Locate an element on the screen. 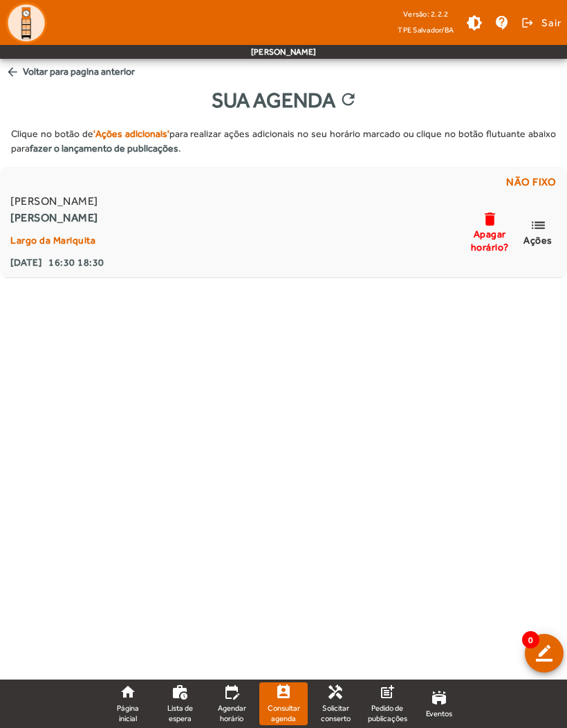 The width and height of the screenshot is (567, 728). mat-icon: edit_calendar is located at coordinates (232, 692).